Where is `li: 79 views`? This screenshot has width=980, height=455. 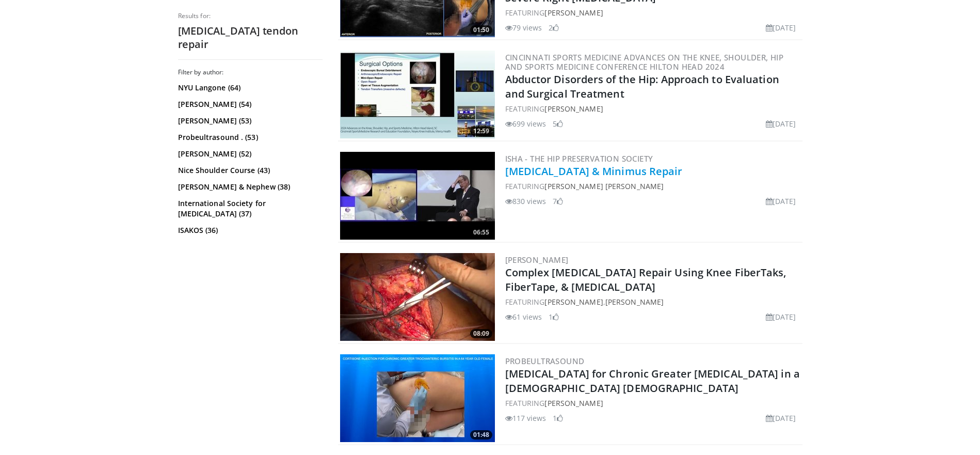
li: 79 views is located at coordinates (524, 27).